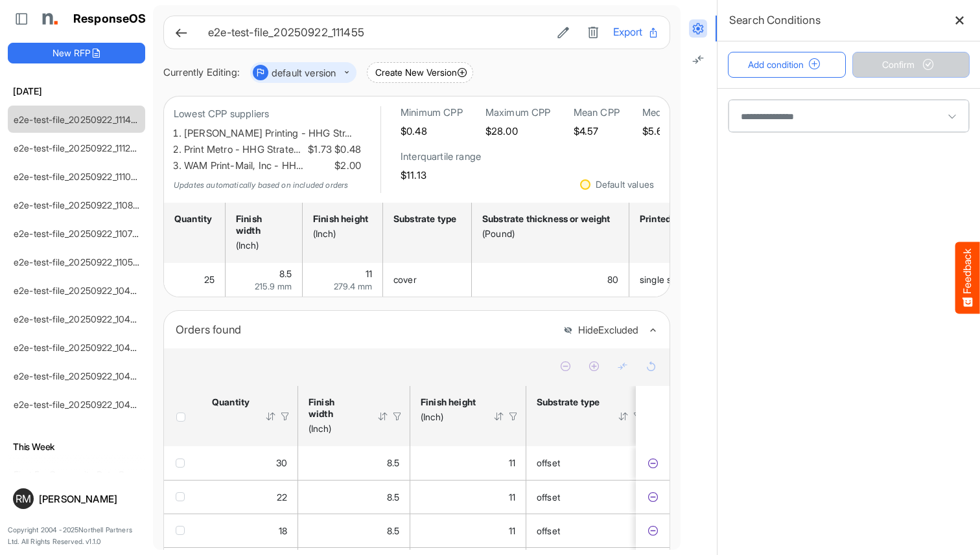 This screenshot has width=980, height=555. What do you see at coordinates (593, 32) in the screenshot?
I see `button: Delete` at bounding box center [593, 32].